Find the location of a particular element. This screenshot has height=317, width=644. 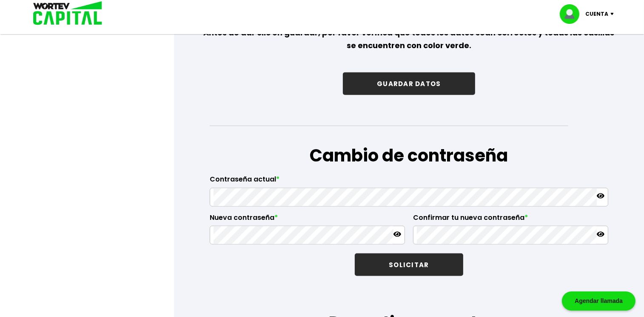

button: SOLICITAR is located at coordinates (409, 265).